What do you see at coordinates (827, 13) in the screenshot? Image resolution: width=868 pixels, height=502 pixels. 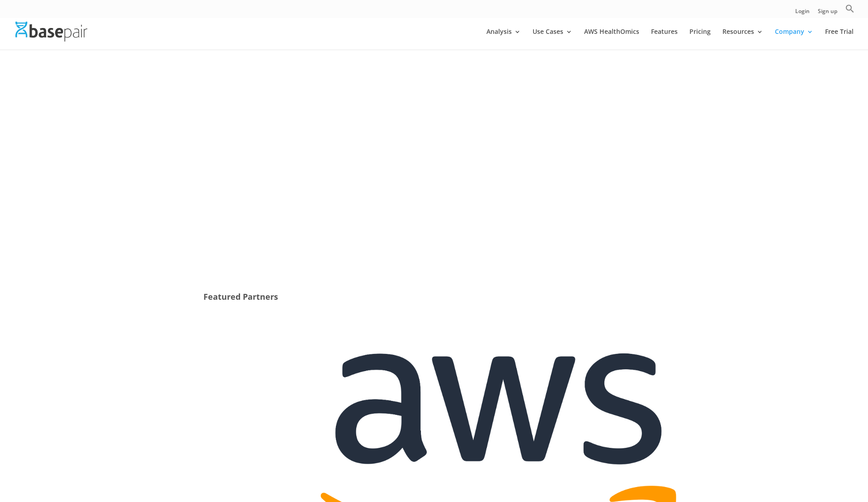 I see `a: Sign up` at bounding box center [827, 13].